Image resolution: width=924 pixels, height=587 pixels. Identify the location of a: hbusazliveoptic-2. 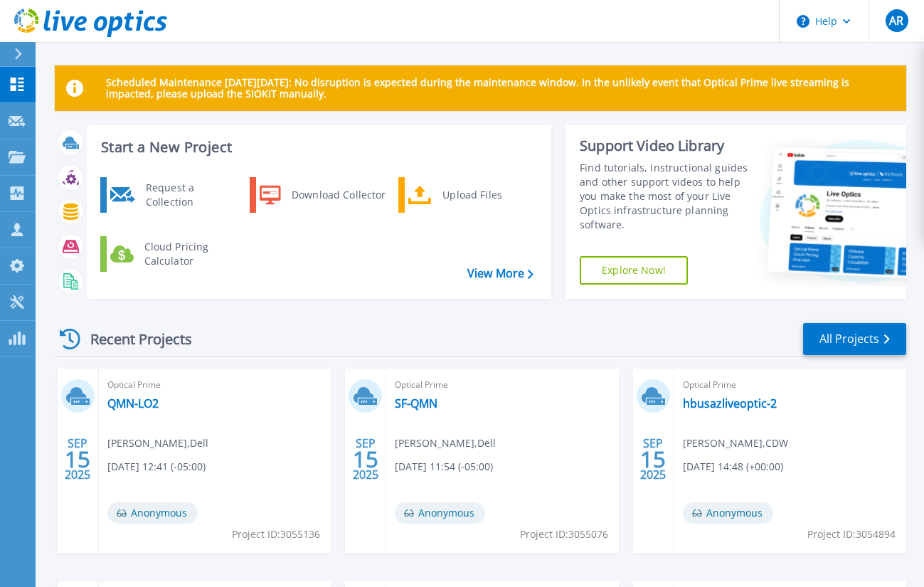
(730, 403).